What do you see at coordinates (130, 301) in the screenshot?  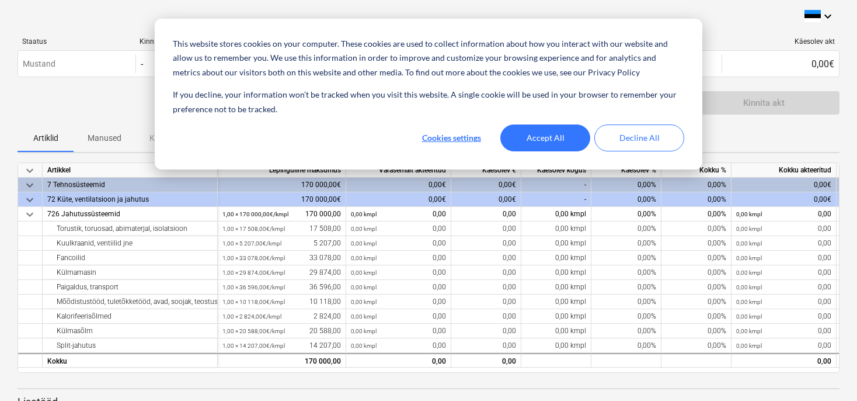 I see `div: Mõõdistustööd, tuletõkketööd, avad, soojak, teostusdokumentatsioon` at bounding box center [130, 301].